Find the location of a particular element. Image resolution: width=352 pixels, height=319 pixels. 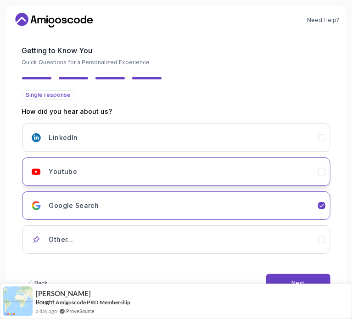

button: Youtube is located at coordinates (176, 172).